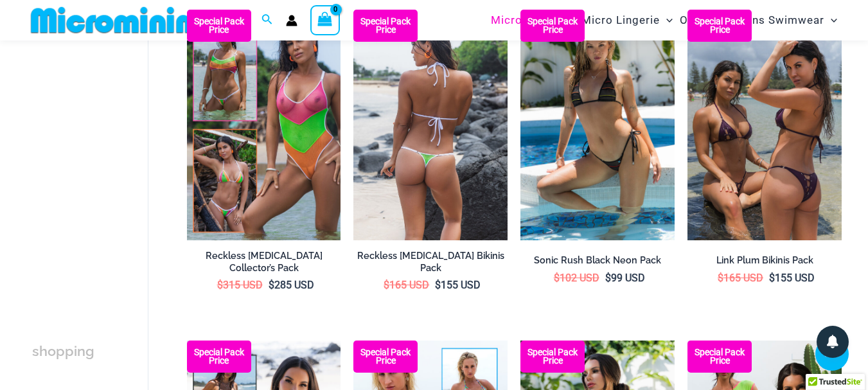 Image resolution: width=868 pixels, height=390 pixels. I want to click on a: Account icon link, so click(291, 21).